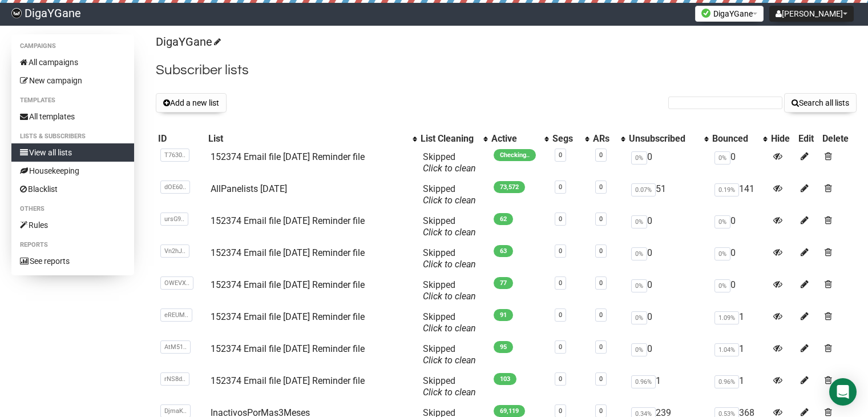 This screenshot has height=417, width=868. Describe the element at coordinates (313, 139) in the screenshot. I see `th: List: No sort applied, activate to apply an ascending sort` at that location.